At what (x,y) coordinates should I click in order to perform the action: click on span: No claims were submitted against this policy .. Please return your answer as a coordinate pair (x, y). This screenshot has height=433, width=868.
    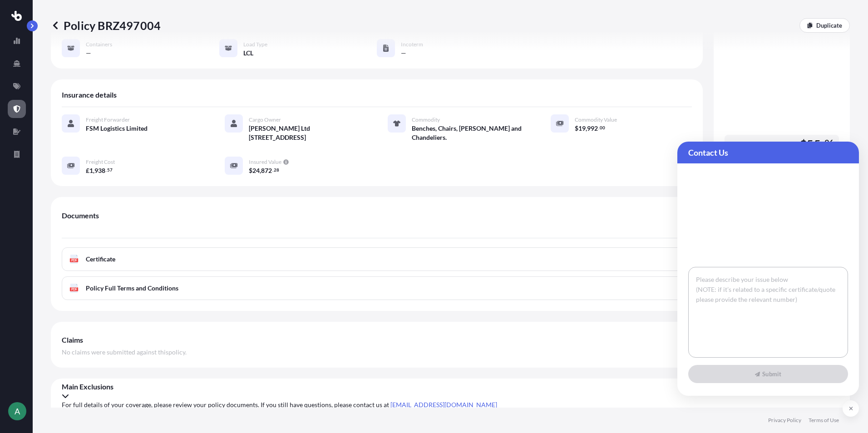
    Looking at the image, I should click on (124, 352).